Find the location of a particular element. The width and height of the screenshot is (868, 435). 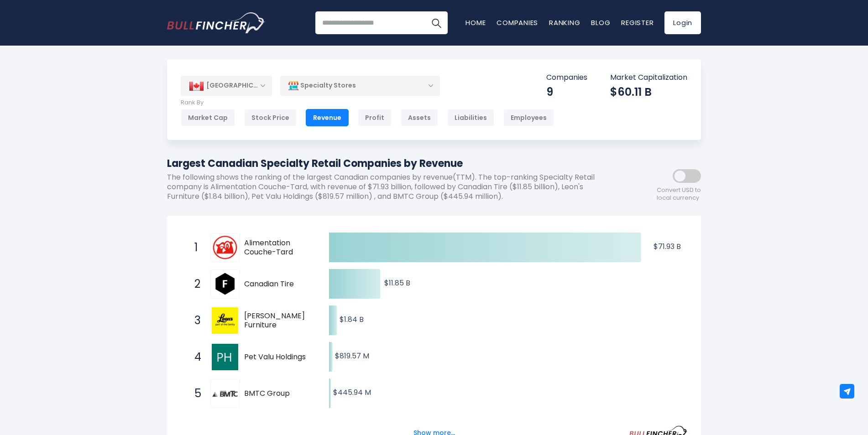

div: Specialty Stores is located at coordinates (360, 86).